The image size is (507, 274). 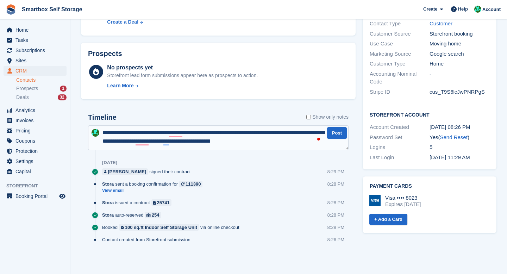 I want to click on div: Google search, so click(x=459, y=54).